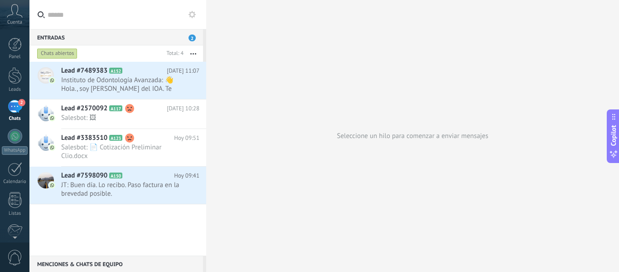  What do you see at coordinates (84, 108) in the screenshot?
I see `span: Lead #2570092` at bounding box center [84, 108].